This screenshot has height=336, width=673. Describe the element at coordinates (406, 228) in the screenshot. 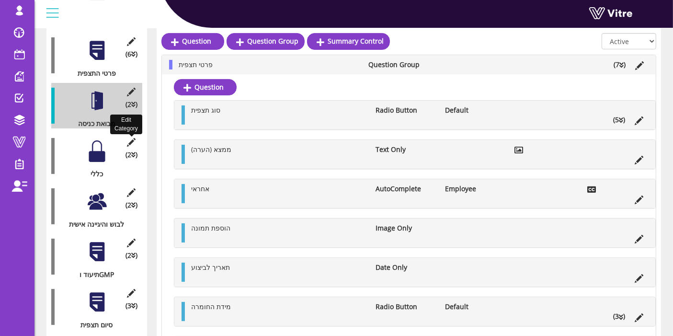

I see `li: Image Only` at that location.